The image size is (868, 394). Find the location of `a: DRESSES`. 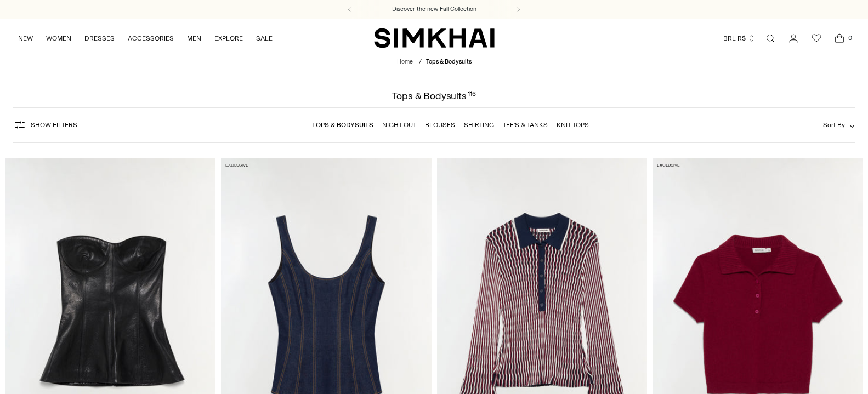

a: DRESSES is located at coordinates (99, 39).